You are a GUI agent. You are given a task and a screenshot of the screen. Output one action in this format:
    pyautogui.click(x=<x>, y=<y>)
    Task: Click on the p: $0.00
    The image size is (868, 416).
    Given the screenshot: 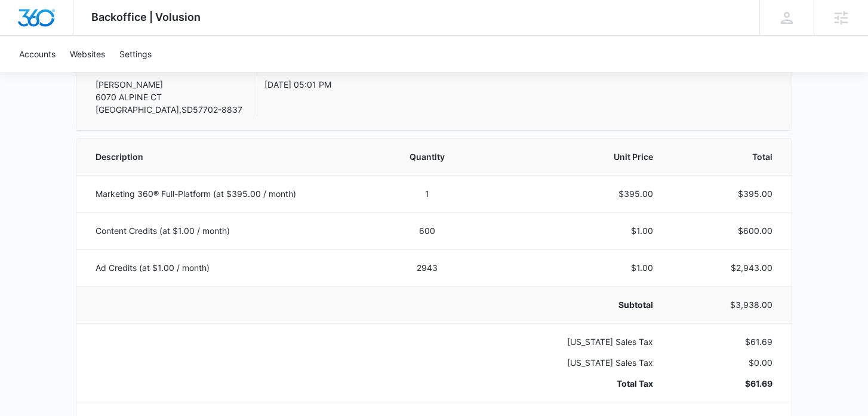 What is the action you would take?
    pyautogui.click(x=727, y=362)
    